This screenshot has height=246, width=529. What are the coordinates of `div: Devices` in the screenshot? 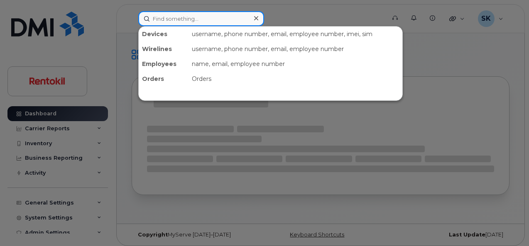 It's located at (164, 34).